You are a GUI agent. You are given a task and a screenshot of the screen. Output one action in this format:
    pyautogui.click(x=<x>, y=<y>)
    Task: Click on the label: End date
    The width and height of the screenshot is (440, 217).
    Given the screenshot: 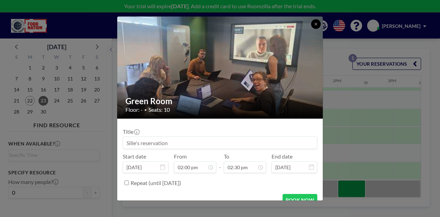 What is the action you would take?
    pyautogui.click(x=282, y=156)
    